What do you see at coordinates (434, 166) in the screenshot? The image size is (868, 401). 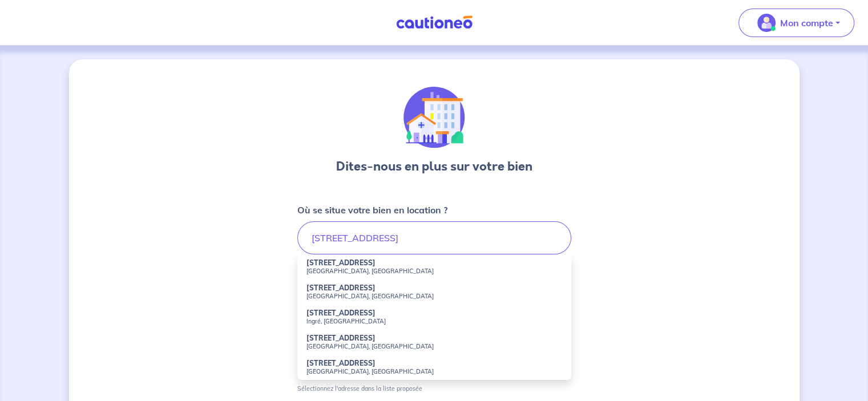 I see `h3: Dites-nous en plus sur votre bien` at bounding box center [434, 166].